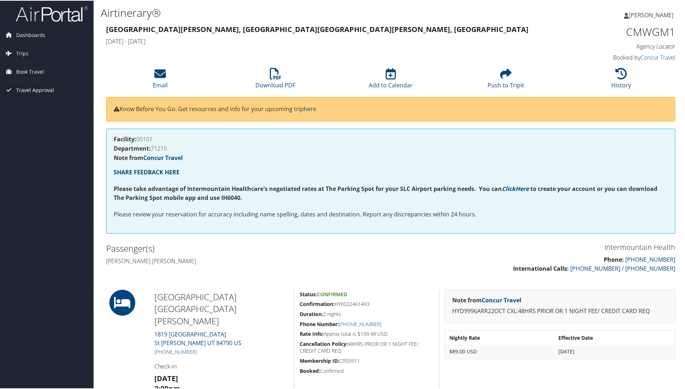 This screenshot has width=685, height=389. Describe the element at coordinates (536, 247) in the screenshot. I see `h3: Intermountain Health` at that location.